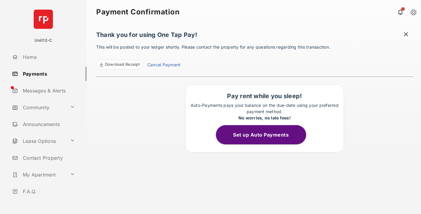  Describe the element at coordinates (48, 192) in the screenshot. I see `a: F.A.Q.` at that location.